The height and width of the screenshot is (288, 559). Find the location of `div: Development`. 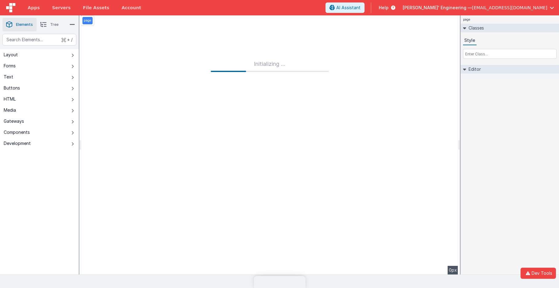

div: Development is located at coordinates (17, 143).